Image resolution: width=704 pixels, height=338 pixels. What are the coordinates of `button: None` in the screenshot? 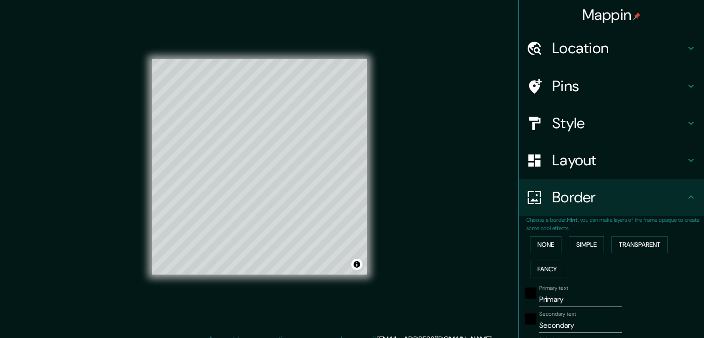 It's located at (546, 244).